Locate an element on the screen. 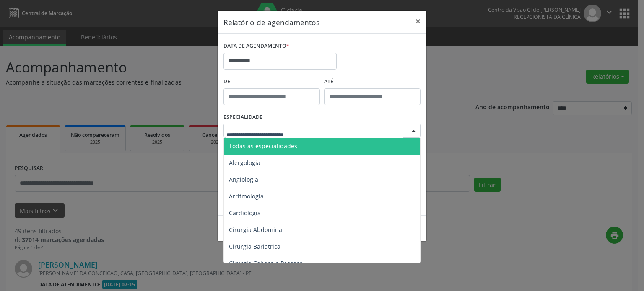 The width and height of the screenshot is (644, 291). span: Alergologia is located at coordinates (244, 163).